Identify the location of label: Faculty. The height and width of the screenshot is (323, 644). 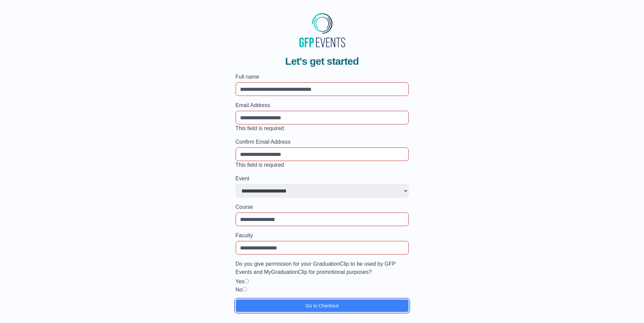
(323, 236).